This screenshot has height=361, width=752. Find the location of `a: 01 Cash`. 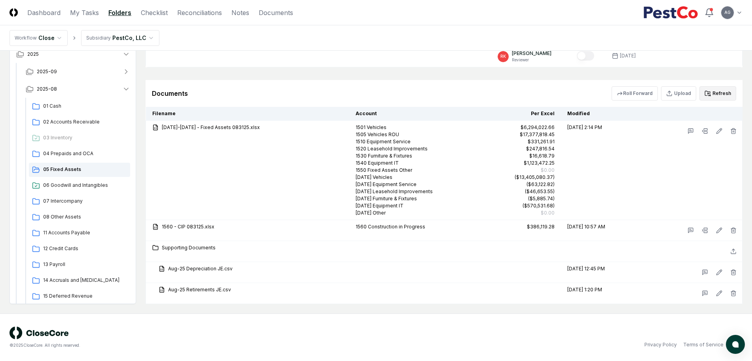

a: 01 Cash is located at coordinates (79, 106).